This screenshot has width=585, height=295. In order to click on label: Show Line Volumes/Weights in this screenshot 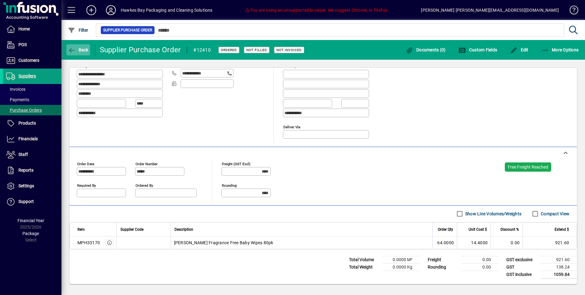, I will do `click(493, 214)`.